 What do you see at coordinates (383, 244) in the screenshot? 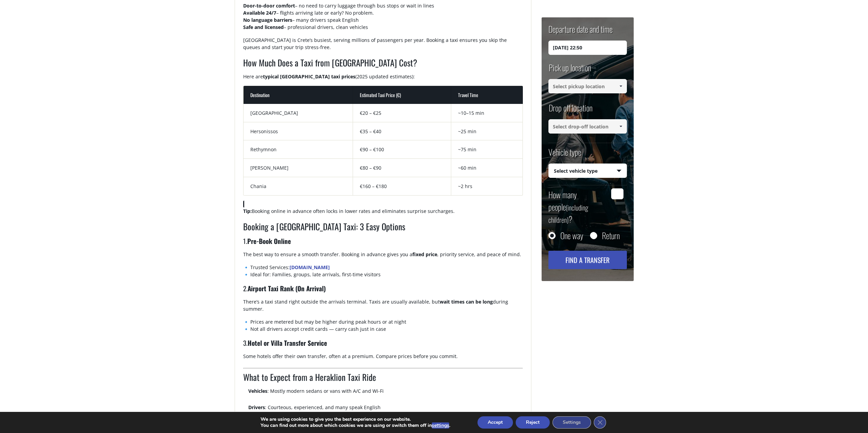
I see `h3: 1.` at bounding box center [383, 244].